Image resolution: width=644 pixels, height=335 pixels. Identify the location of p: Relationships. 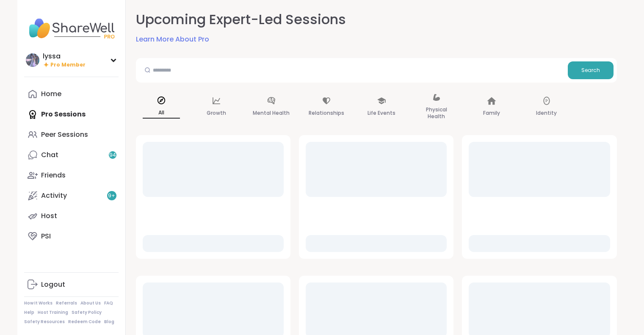
(327, 113).